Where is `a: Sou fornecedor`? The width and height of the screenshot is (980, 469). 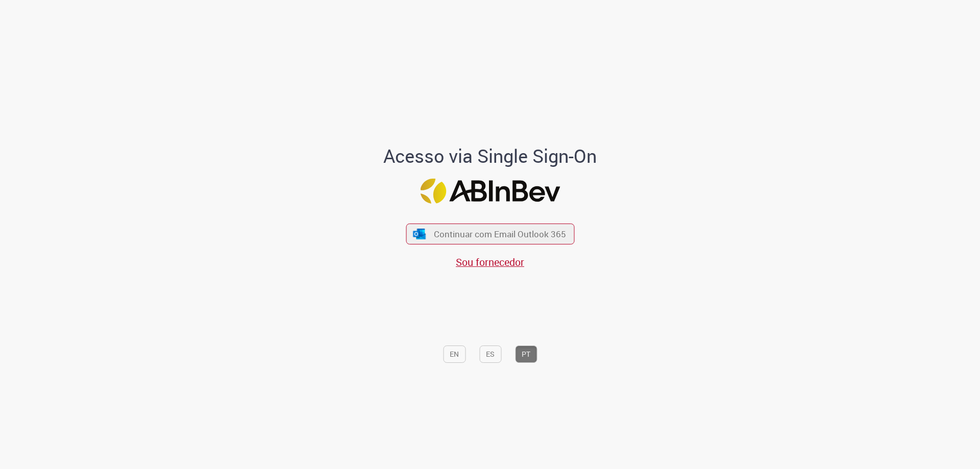 a: Sou fornecedor is located at coordinates (490, 262).